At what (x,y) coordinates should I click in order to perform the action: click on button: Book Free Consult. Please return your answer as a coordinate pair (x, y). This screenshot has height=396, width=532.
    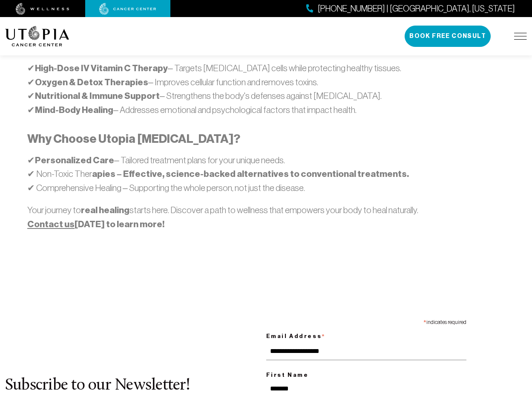
    Looking at the image, I should click on (447, 36).